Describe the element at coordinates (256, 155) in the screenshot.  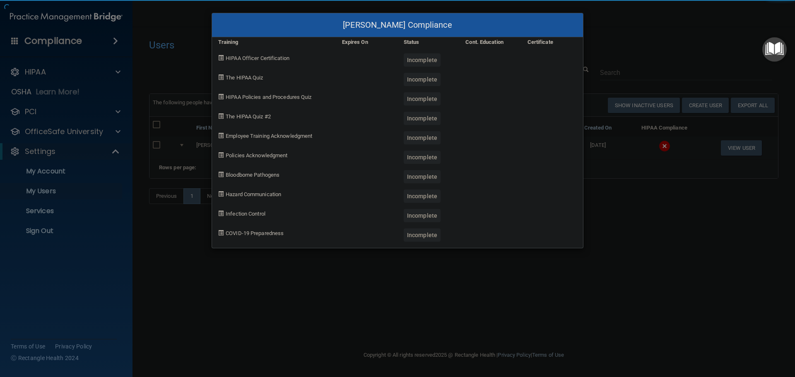
I see `span: Policies Acknowledgment` at that location.